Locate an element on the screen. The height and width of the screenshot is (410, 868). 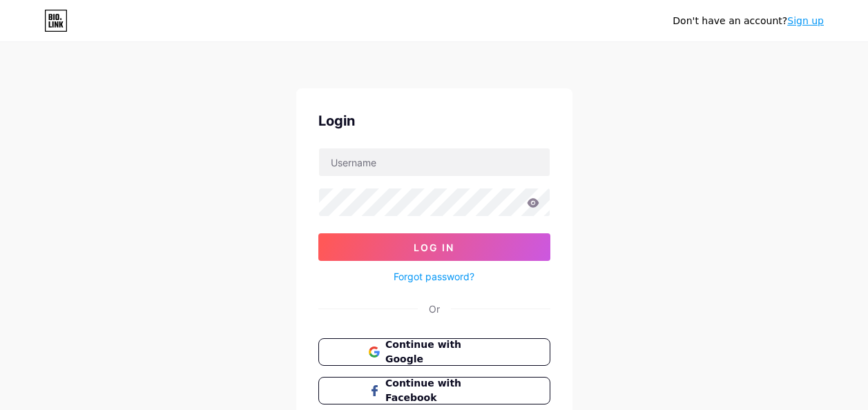
div: Or is located at coordinates (434, 309).